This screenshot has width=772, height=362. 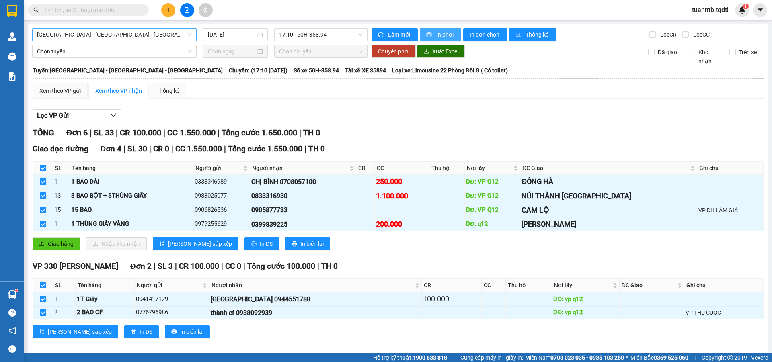 I want to click on span: question-circle, so click(x=12, y=313).